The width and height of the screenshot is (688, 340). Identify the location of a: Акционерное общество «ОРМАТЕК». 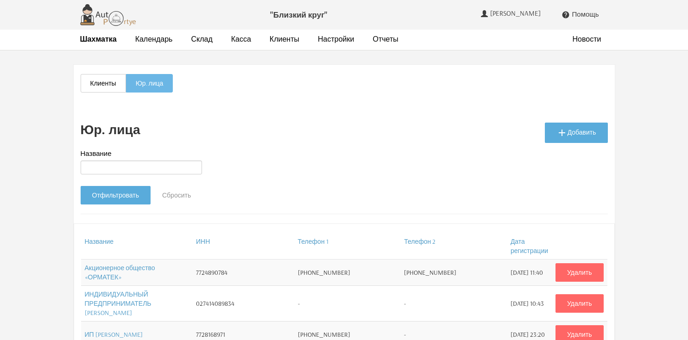
(120, 273).